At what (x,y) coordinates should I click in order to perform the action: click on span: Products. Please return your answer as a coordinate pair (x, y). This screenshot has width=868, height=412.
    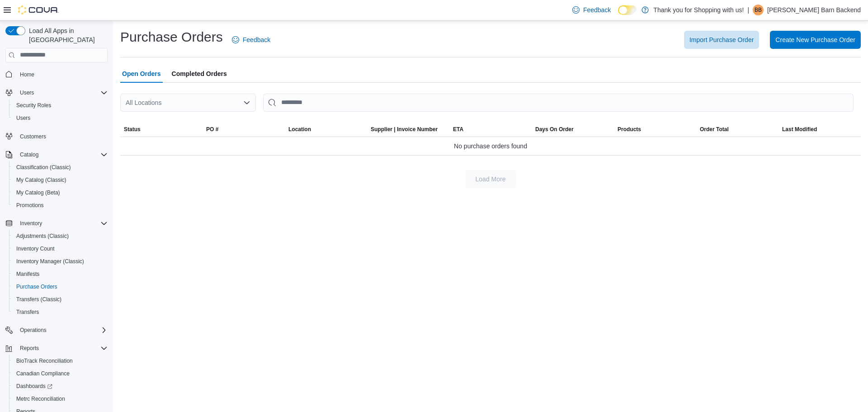
    Looking at the image, I should click on (630, 129).